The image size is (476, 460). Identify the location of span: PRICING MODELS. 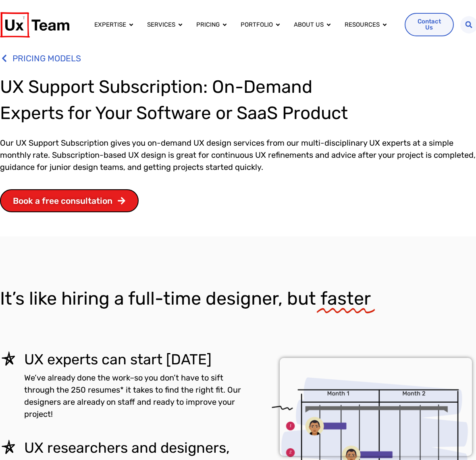
(46, 59).